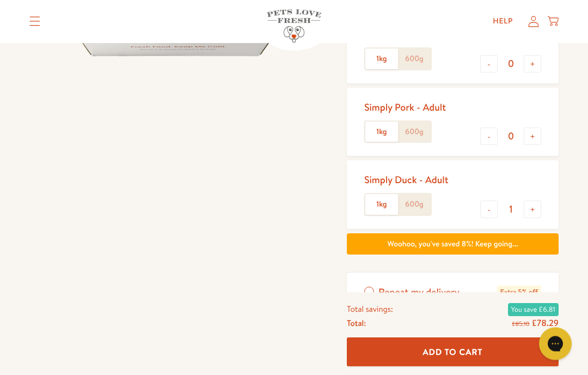  Describe the element at coordinates (519, 293) in the screenshot. I see `span: Extra 5% off` at that location.